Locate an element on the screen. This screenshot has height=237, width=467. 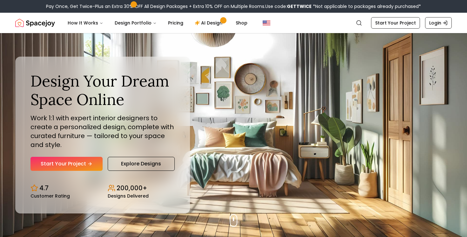
a: Shop is located at coordinates (242, 23).